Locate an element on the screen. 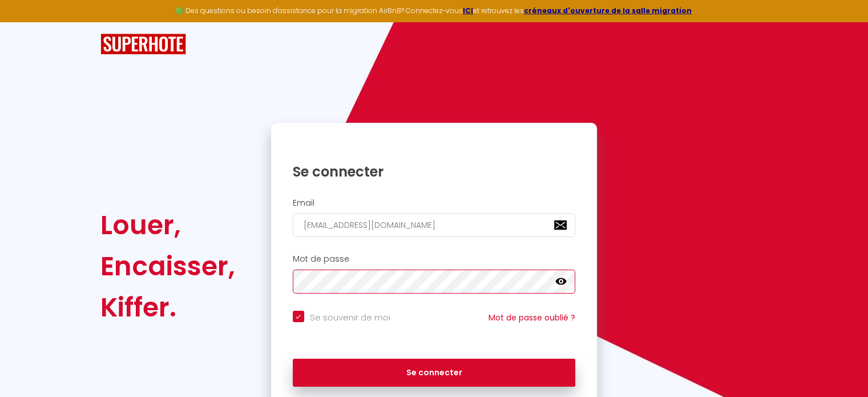 This screenshot has width=868, height=397. div: Kiffer. is located at coordinates (168, 307).